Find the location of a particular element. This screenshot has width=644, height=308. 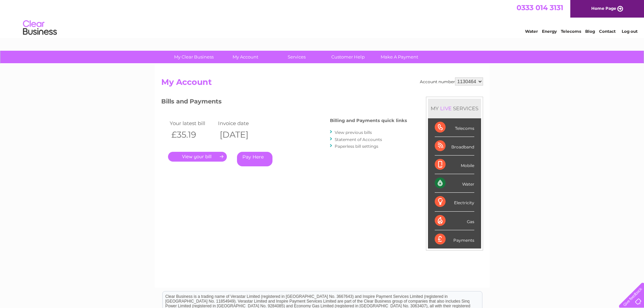

a: Contact is located at coordinates (607, 31).